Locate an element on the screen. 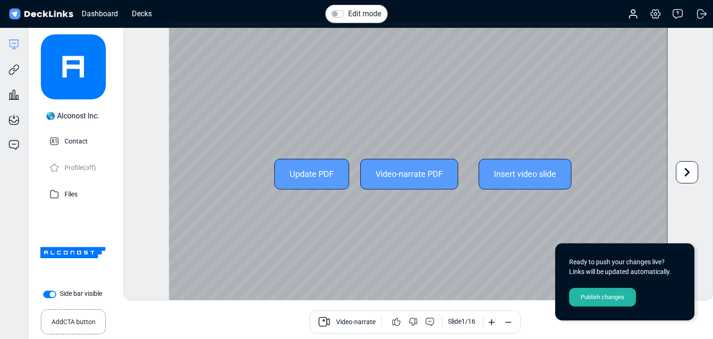 This screenshot has height=339, width=713. label: Side bar visible is located at coordinates (81, 293).